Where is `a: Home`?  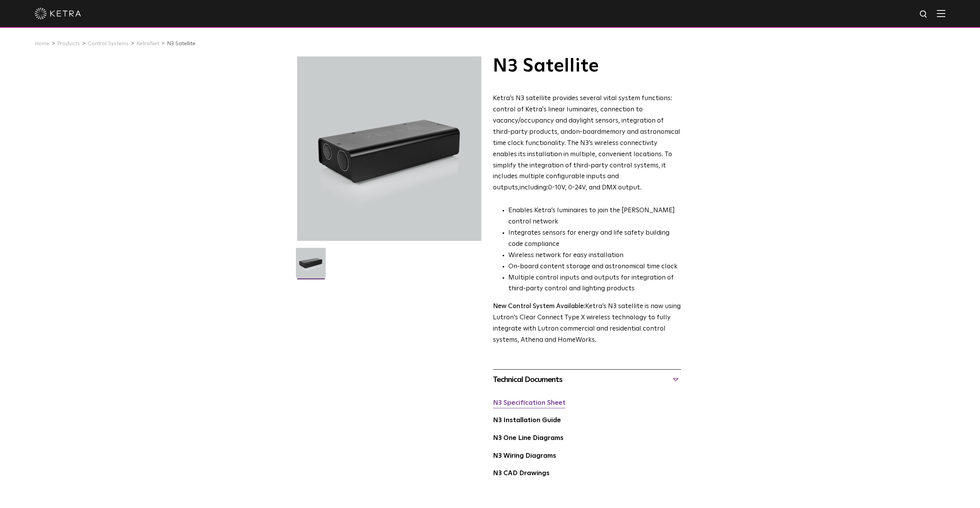
a: Home is located at coordinates (42, 43).